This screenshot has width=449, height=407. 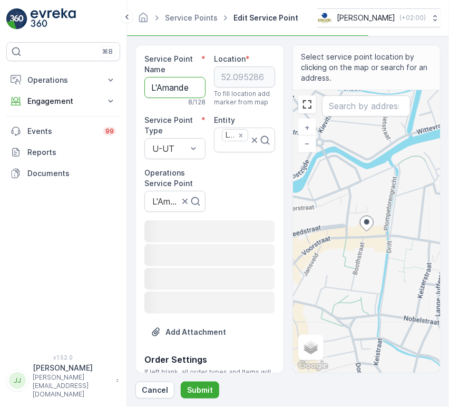 I want to click on p: Add Attachment, so click(x=195, y=332).